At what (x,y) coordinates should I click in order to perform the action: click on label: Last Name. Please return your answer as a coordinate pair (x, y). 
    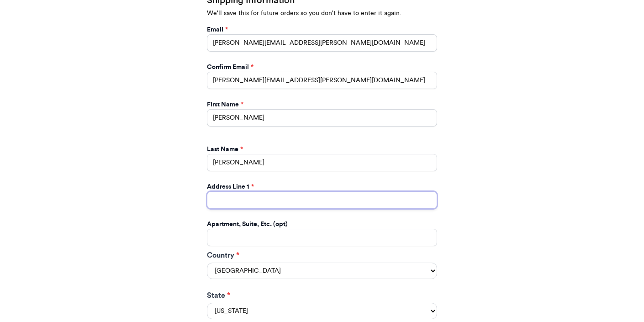
    Looking at the image, I should click on (224, 149).